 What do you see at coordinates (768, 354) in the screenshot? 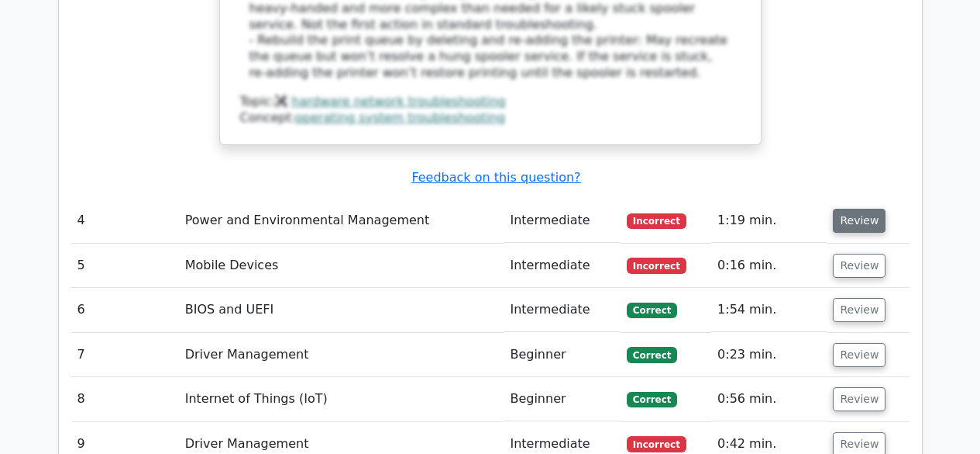
I see `td: 0:23 min.` at bounding box center [768, 354].